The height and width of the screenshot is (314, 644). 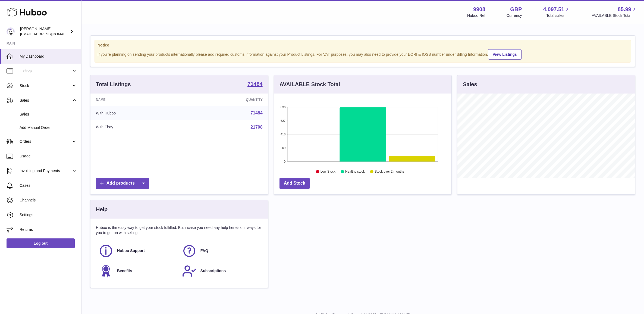 What do you see at coordinates (283, 135) in the screenshot?
I see `text: 418` at bounding box center [283, 135].